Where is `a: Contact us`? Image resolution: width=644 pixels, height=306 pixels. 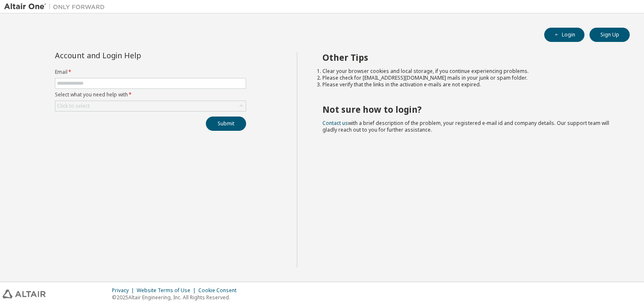
a: Contact us is located at coordinates (335, 123).